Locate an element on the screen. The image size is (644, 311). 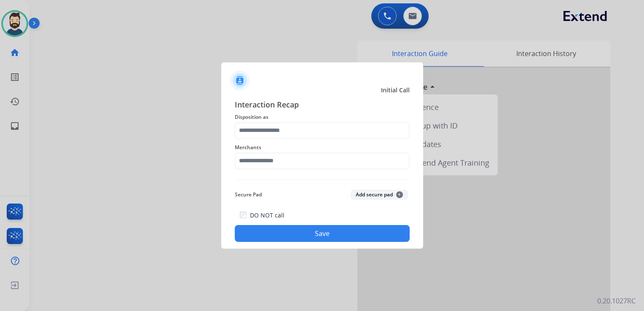
button: Add secure pad+ is located at coordinates (380, 195).